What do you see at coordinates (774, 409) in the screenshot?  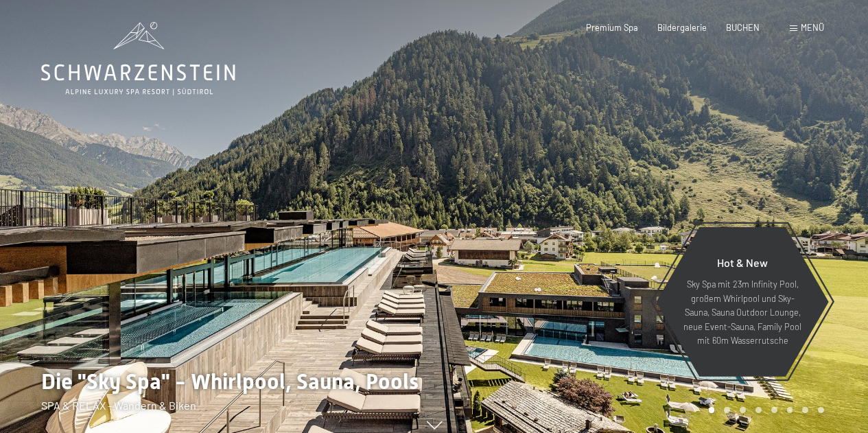 I see `div: Carousel Page 5` at bounding box center [774, 409].